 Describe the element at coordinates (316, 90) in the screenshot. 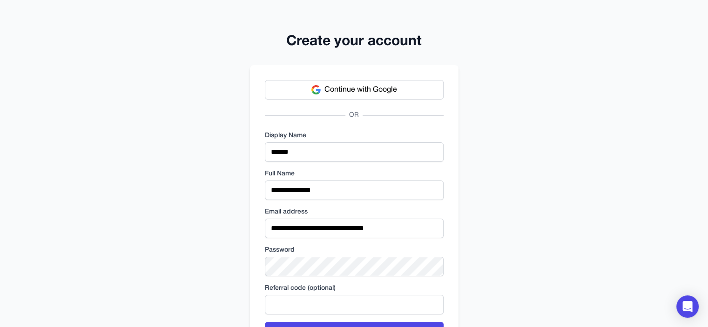

I see `img: Google` at that location.